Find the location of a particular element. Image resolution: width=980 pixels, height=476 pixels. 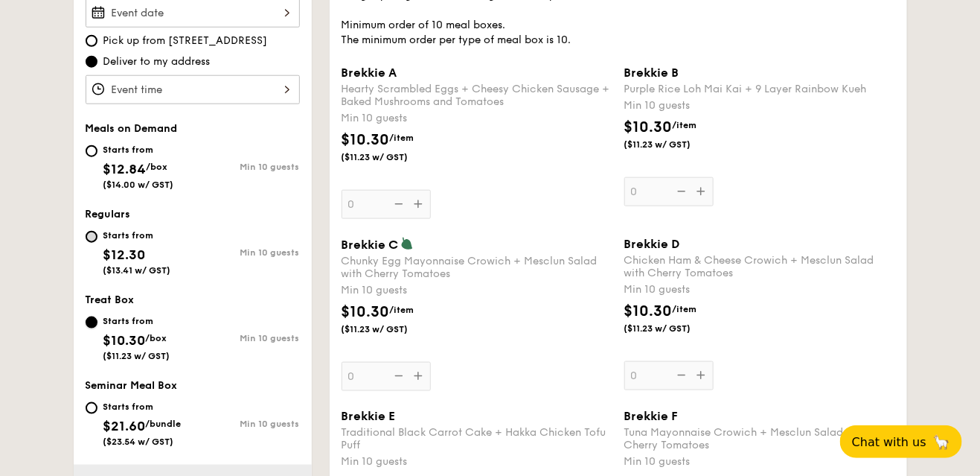

span: $12.84 is located at coordinates (125, 169).